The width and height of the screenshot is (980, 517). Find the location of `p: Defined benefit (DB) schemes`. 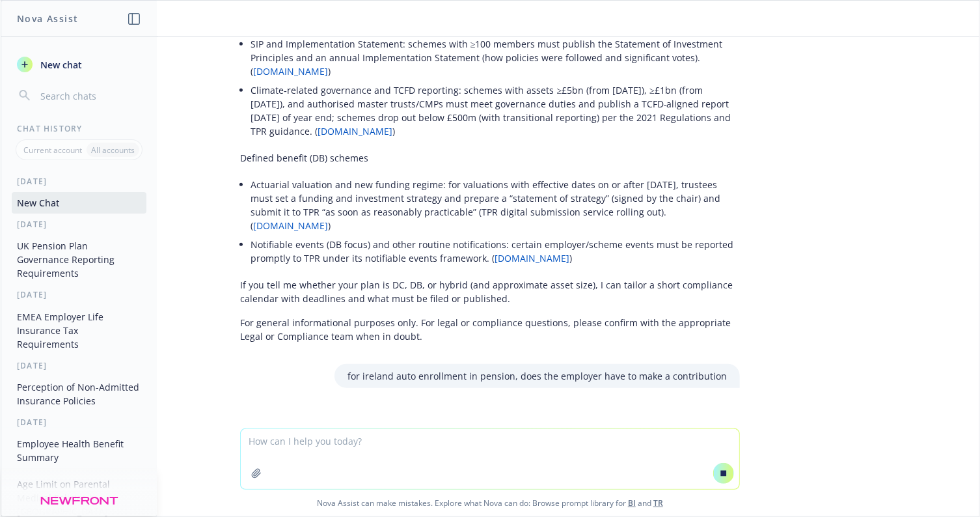

p: Defined benefit (DB) schemes is located at coordinates (490, 158).